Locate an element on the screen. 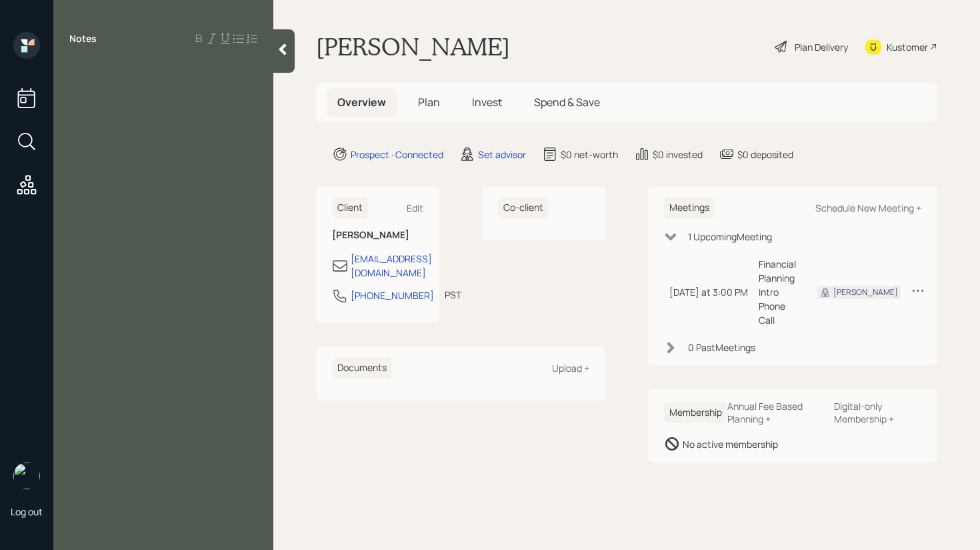 The height and width of the screenshot is (550, 980). div: Upload + is located at coordinates (571, 368).